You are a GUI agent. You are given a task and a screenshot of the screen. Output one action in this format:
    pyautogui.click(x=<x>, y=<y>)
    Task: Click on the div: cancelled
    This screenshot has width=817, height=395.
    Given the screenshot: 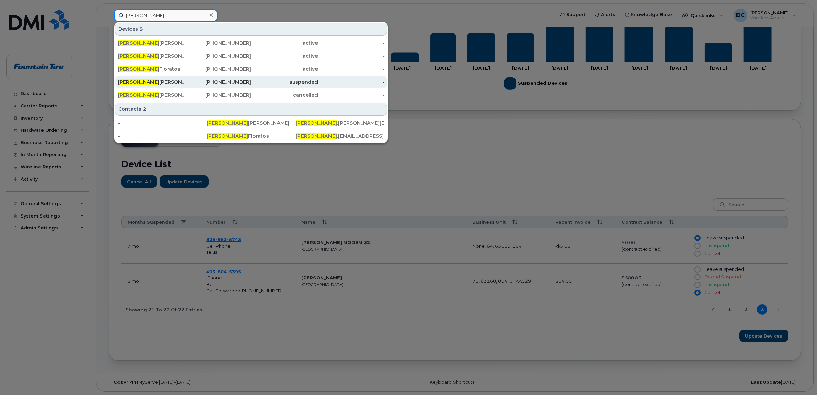 What is the action you would take?
    pyautogui.click(x=284, y=95)
    